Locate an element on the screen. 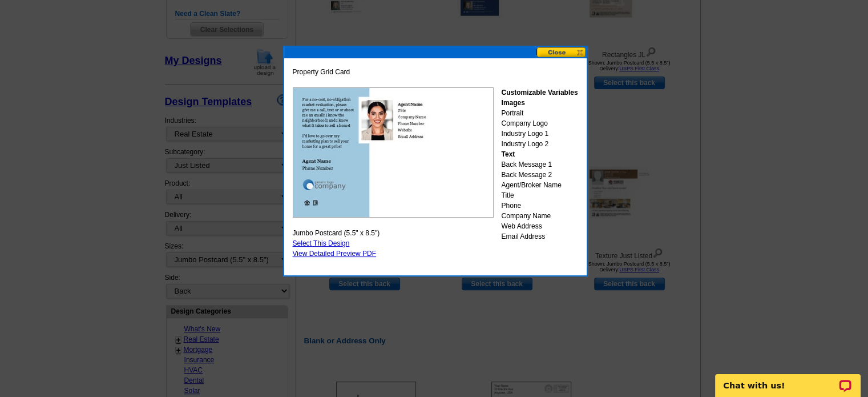 Image resolution: width=868 pixels, height=397 pixels. img: REPJB_PropertyCardGrid_ALL.jpg is located at coordinates (393, 153).